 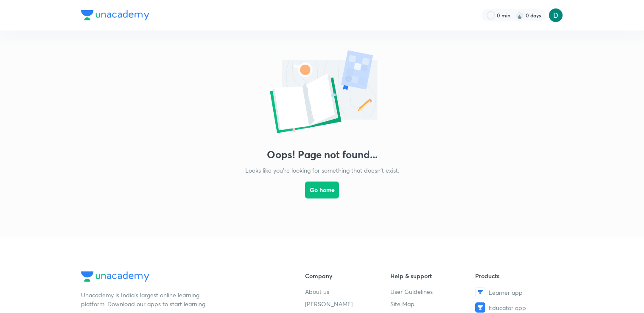 What do you see at coordinates (322, 154) in the screenshot?
I see `h3: Oops! Page not found...` at bounding box center [322, 154].